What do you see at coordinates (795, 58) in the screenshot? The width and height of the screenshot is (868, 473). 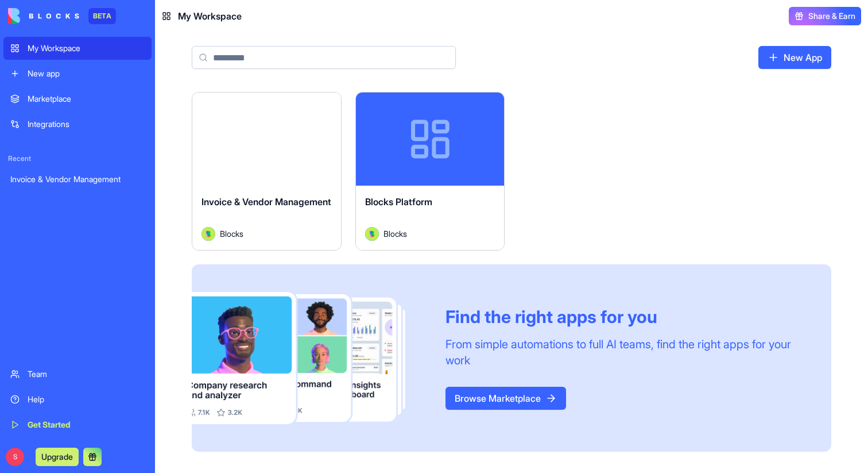 I see `a: New App` at bounding box center [795, 58].